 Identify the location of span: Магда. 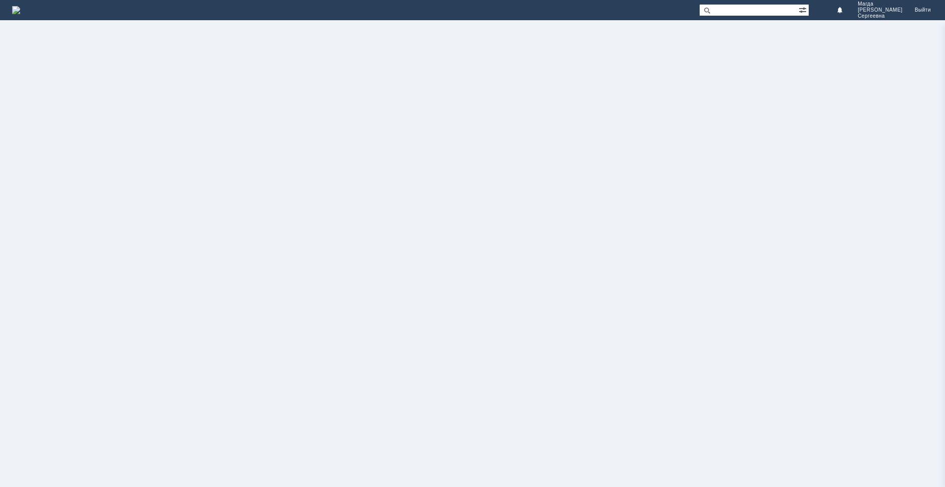
(880, 4).